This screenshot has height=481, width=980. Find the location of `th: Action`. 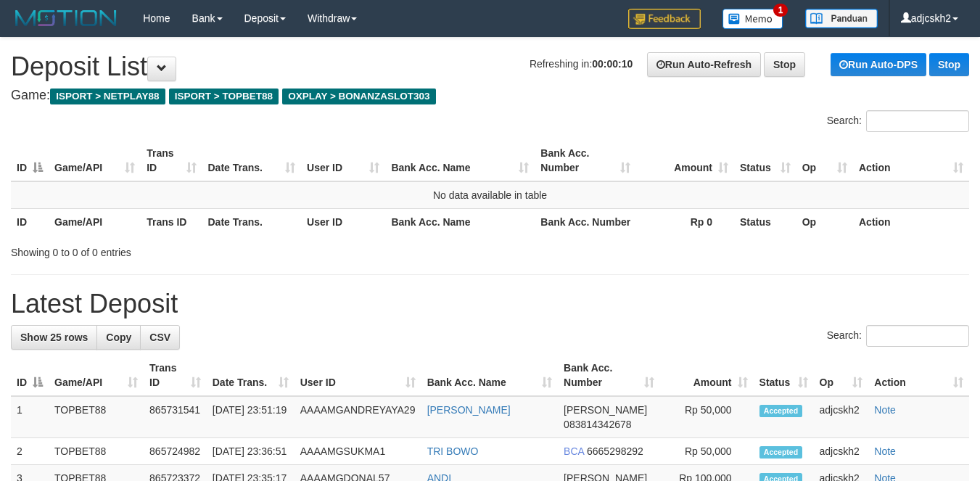

th: Action is located at coordinates (911, 222).